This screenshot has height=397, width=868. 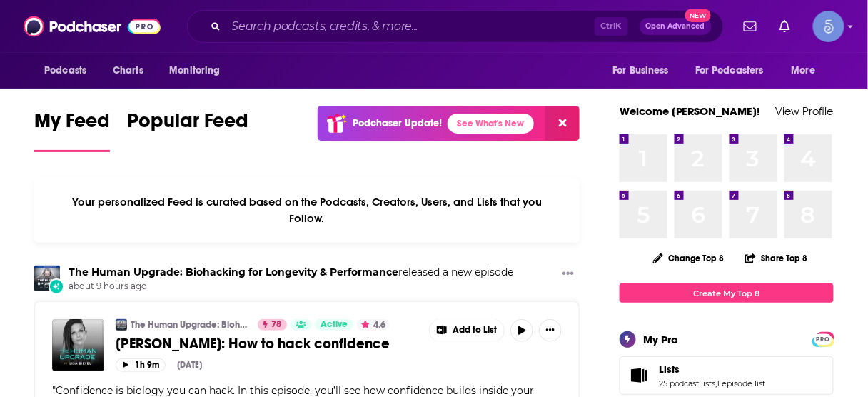 I want to click on input: Search podcasts, credits, & more..., so click(x=410, y=27).